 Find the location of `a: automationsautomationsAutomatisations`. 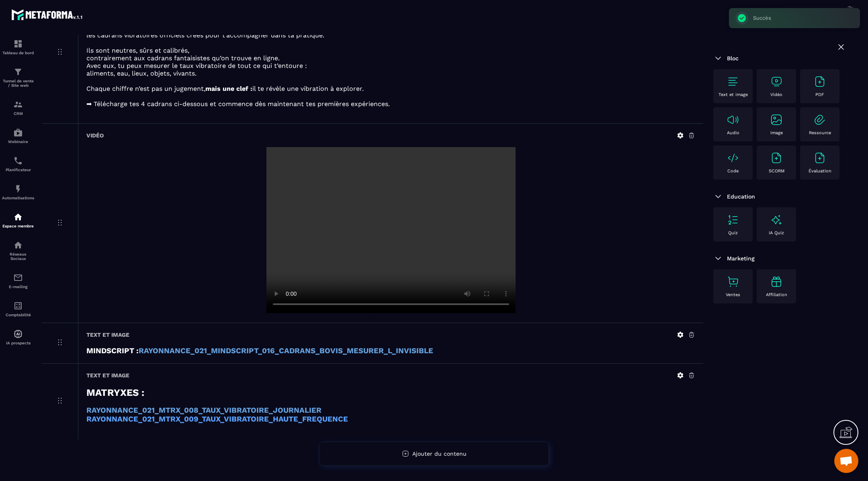

a: automationsautomationsAutomatisations is located at coordinates (18, 192).